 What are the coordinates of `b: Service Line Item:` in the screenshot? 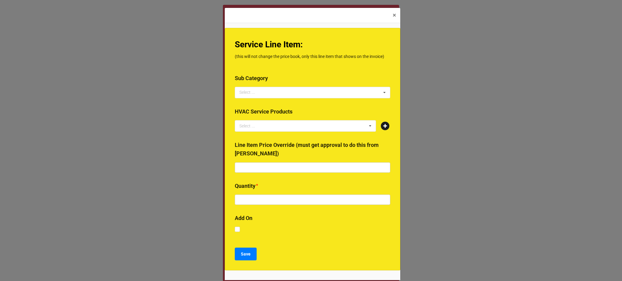 It's located at (269, 44).